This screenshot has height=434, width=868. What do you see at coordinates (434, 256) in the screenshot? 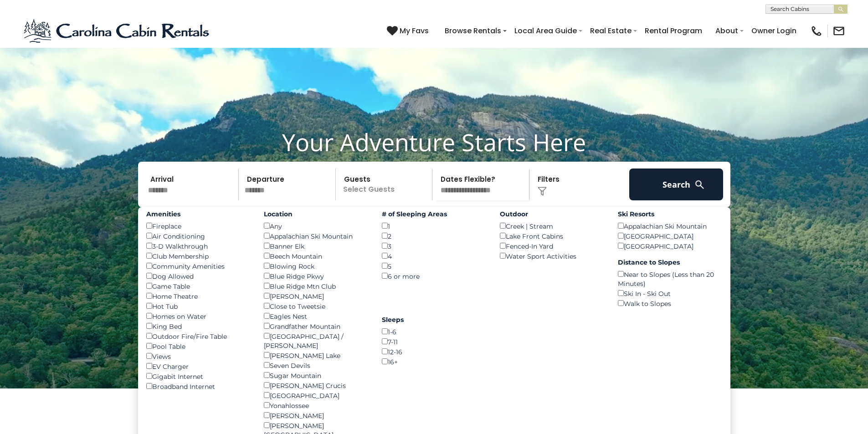
I see `div: 4` at bounding box center [434, 256].